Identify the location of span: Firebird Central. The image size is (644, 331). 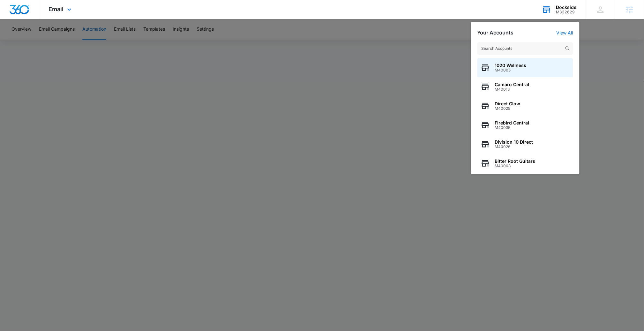
(512, 123).